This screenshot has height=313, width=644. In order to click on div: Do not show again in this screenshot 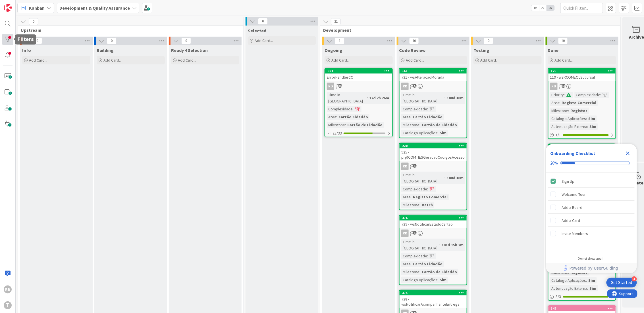, I will do `click(591, 259)`.